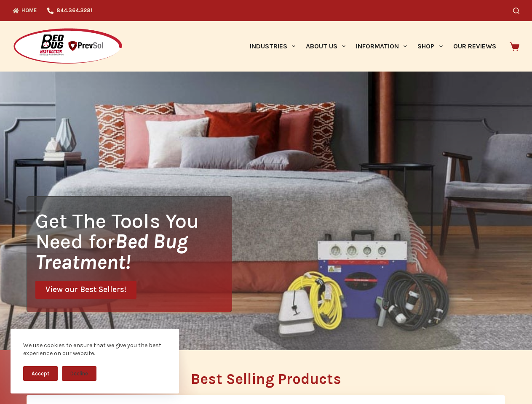 The width and height of the screenshot is (532, 404). Describe the element at coordinates (86, 290) in the screenshot. I see `a: View our Best Sellers!` at that location.